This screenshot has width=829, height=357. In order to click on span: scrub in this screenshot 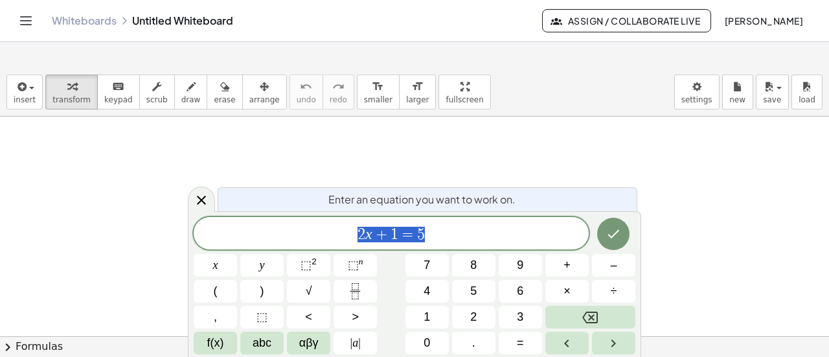, I will do `click(157, 100)`.